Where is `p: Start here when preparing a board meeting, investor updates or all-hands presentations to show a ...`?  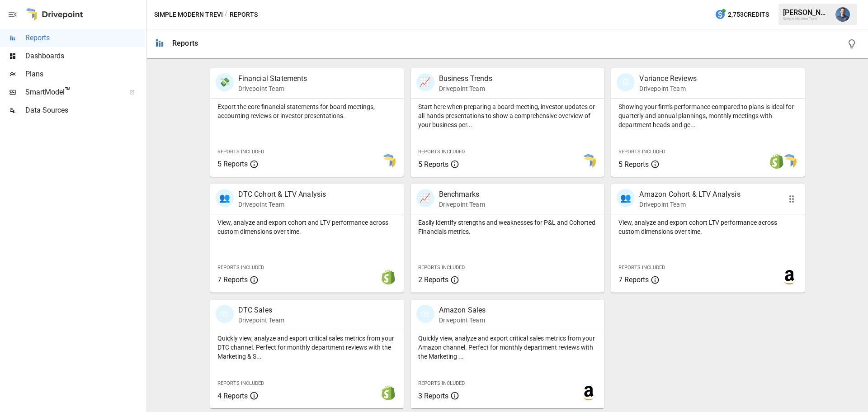
p: Start here when preparing a board meeting, investor updates or all-hands presentations to show a ... is located at coordinates (507, 116).